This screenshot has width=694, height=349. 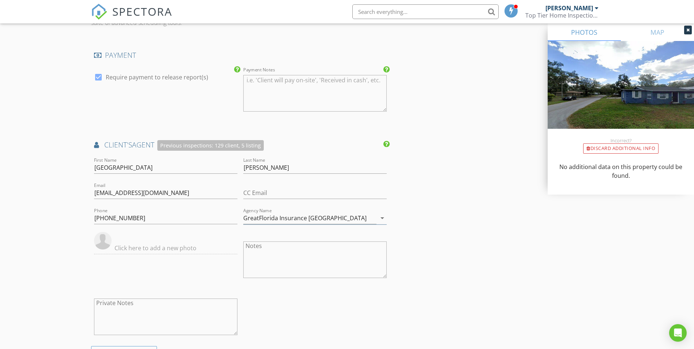 I want to click on div: Previous inspections: 129 client, 5 listing, so click(x=210, y=145).